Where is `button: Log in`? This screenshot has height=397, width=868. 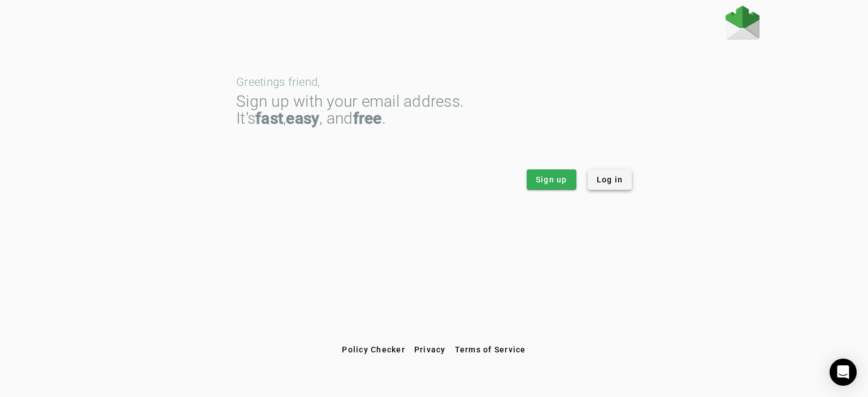 button: Log in is located at coordinates (610, 180).